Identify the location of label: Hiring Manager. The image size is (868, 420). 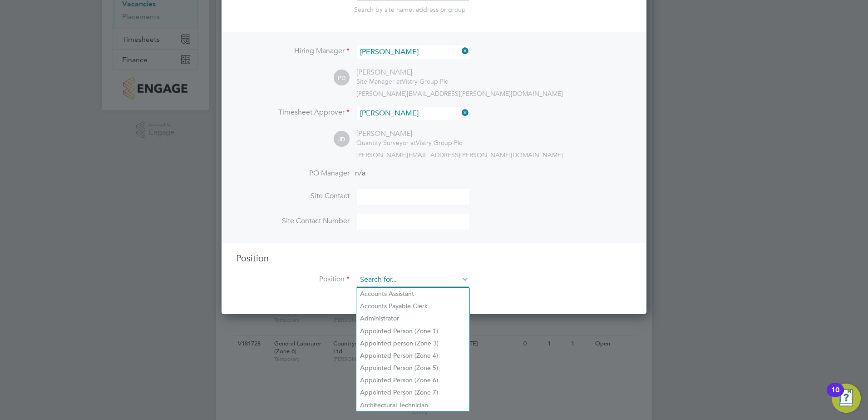
(293, 51).